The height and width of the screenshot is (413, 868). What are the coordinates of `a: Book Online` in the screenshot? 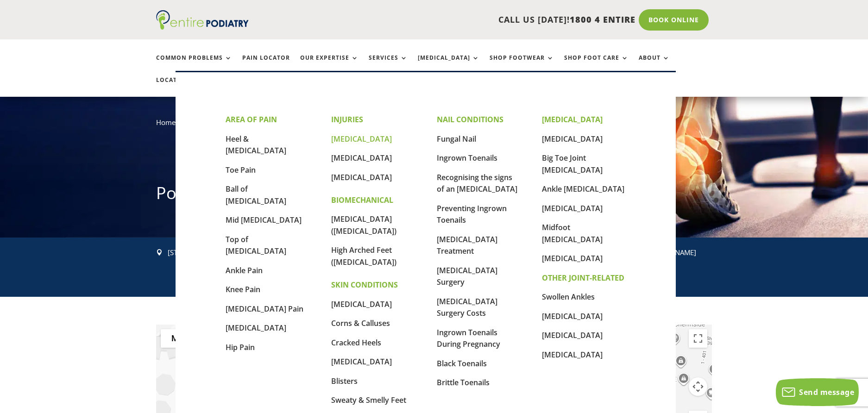 It's located at (673, 20).